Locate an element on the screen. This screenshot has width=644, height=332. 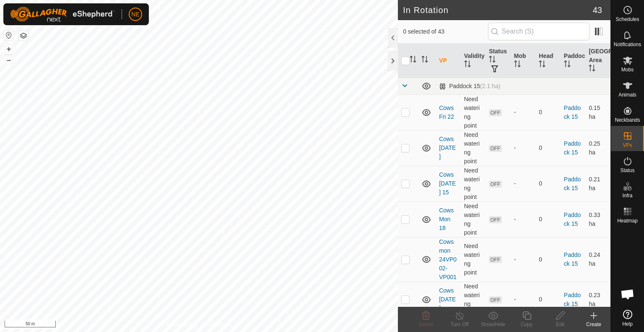
a: Privacy Policy is located at coordinates (181, 325).